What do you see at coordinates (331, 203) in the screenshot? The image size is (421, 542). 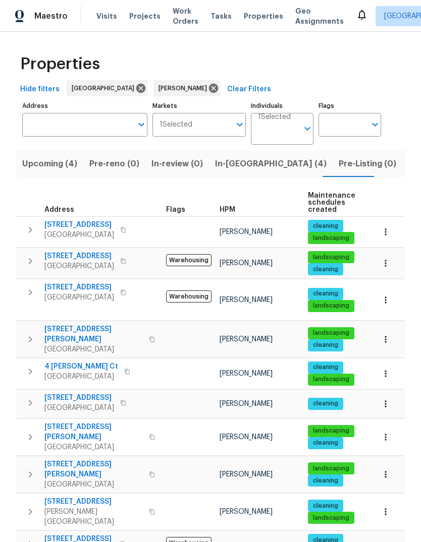 I see `span: Maintenance schedules created` at bounding box center [331, 203].